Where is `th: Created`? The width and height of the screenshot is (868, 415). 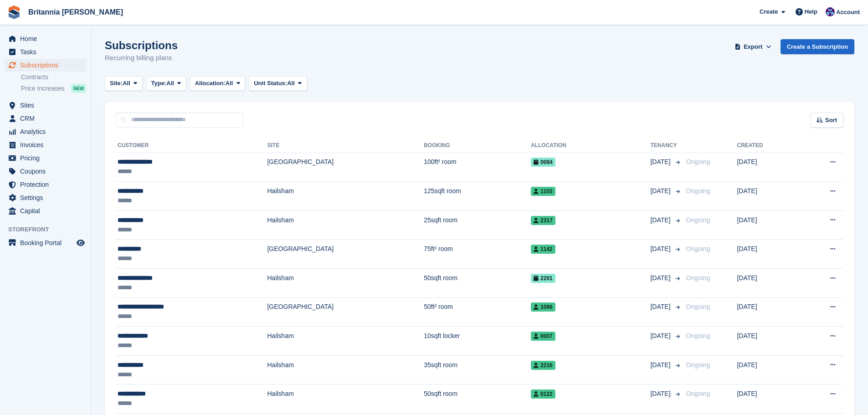 th: Created is located at coordinates (767, 146).